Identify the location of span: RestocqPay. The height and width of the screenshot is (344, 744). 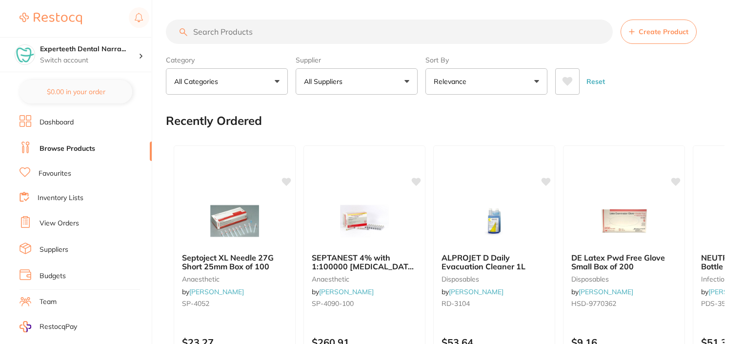
(58, 327).